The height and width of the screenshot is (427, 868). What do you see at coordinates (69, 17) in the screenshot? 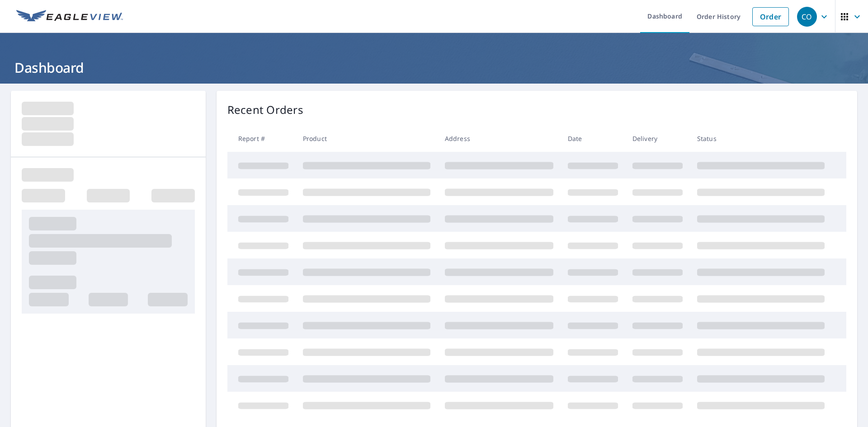
I see `img: EV Logo` at bounding box center [69, 17].